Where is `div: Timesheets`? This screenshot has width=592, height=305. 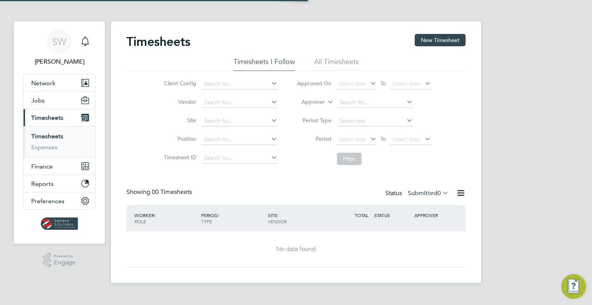 div: Timesheets is located at coordinates (59, 141).